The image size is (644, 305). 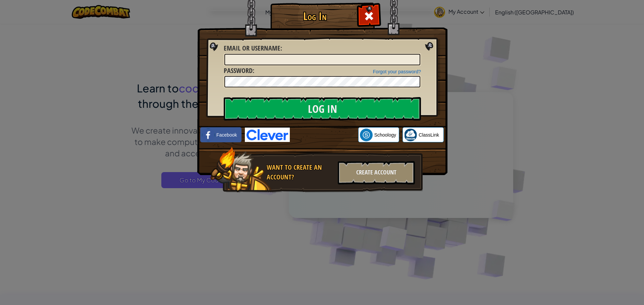 What do you see at coordinates (397, 72) in the screenshot?
I see `a: Forgot your password?` at bounding box center [397, 72].